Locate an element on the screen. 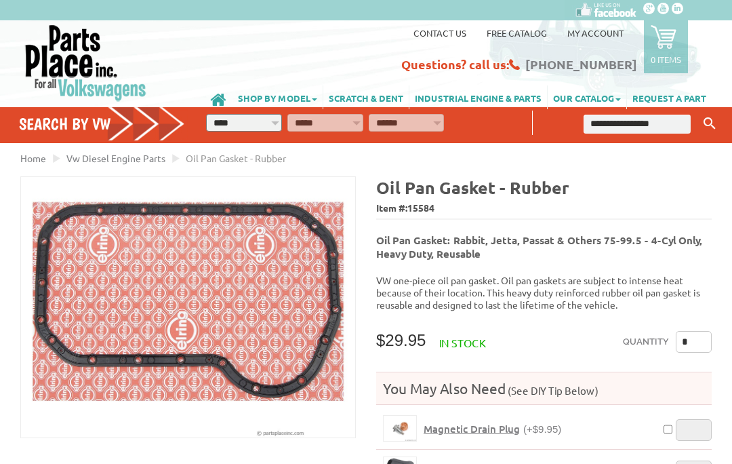  span: Vw Diesel Engine Parts is located at coordinates (116, 158).